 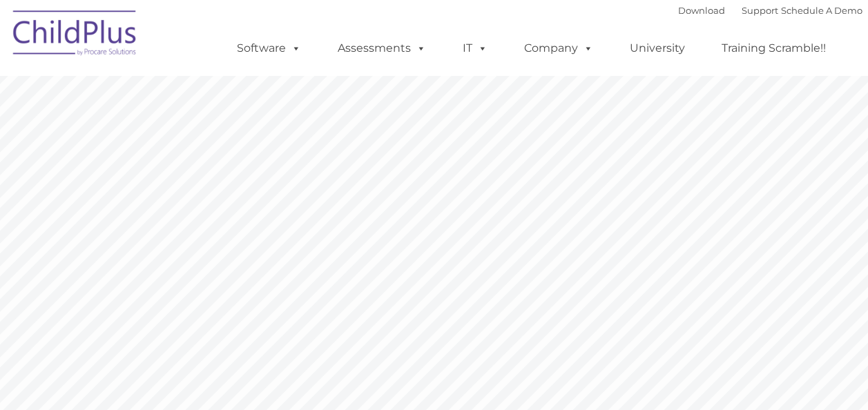 What do you see at coordinates (658, 48) in the screenshot?
I see `a: University` at bounding box center [658, 48].